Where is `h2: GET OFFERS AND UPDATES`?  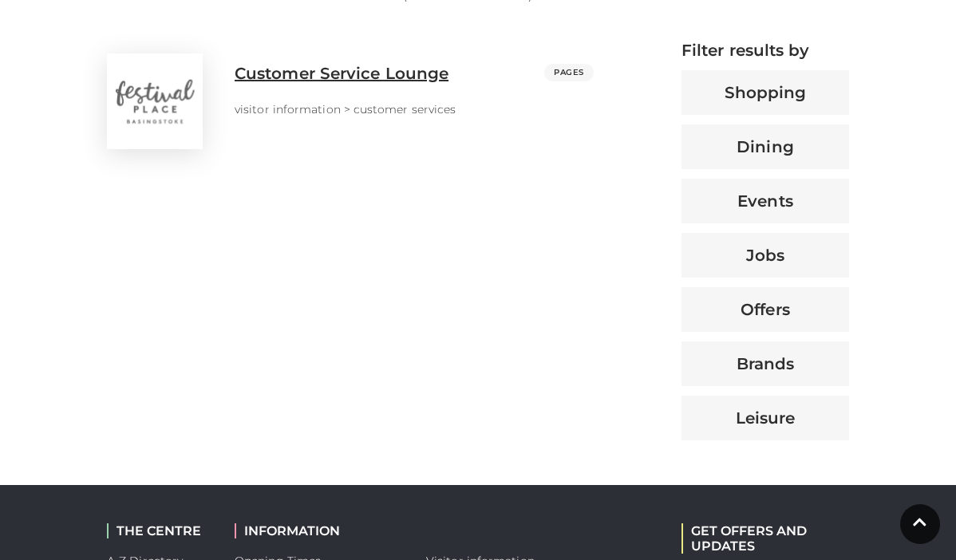 h2: GET OFFERS AND UPDATES is located at coordinates (765, 538).